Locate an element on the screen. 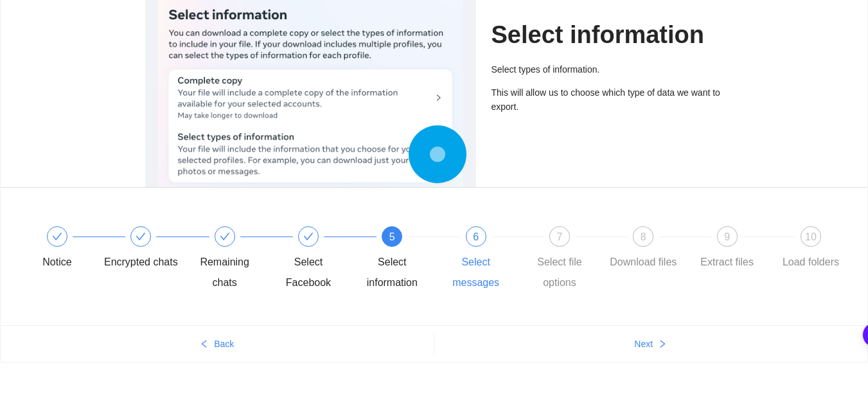 The width and height of the screenshot is (868, 412). div: Select messages is located at coordinates (476, 273).